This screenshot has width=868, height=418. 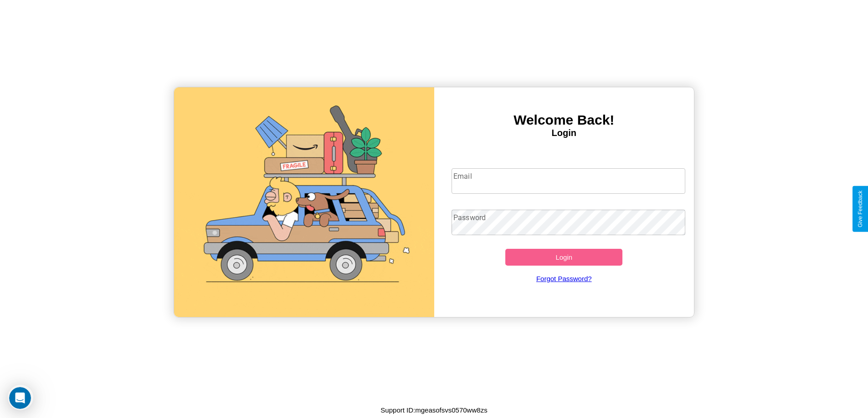 I want to click on a: Forgot Password?, so click(x=563, y=279).